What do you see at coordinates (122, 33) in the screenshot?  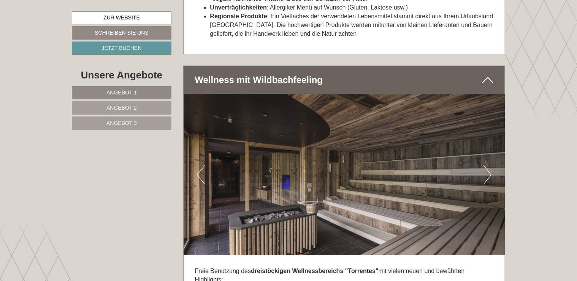 I see `a: Schreiben Sie uns` at bounding box center [122, 33].